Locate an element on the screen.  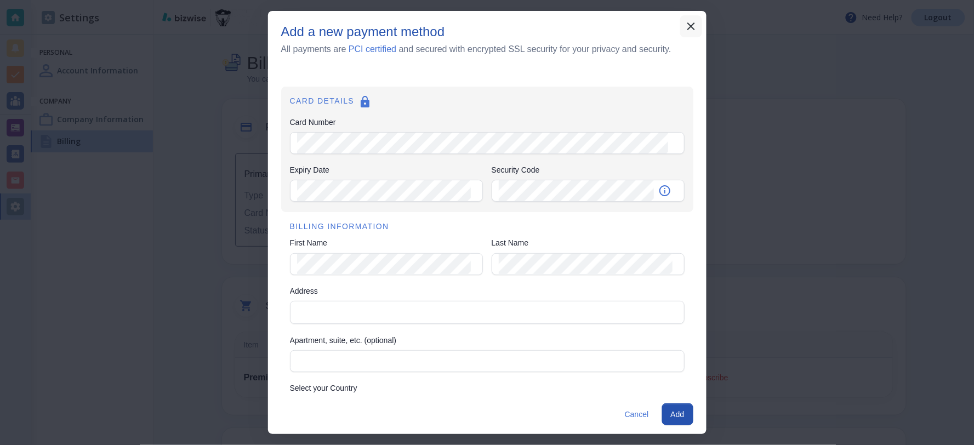
h5: Add a new payment method is located at coordinates (363, 32).